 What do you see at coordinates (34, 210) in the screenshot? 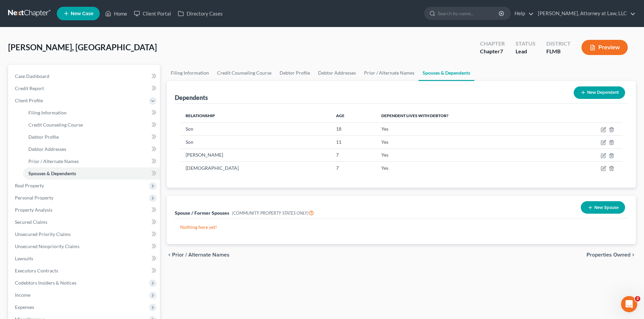
I see `span: Property Analysis` at bounding box center [34, 210].